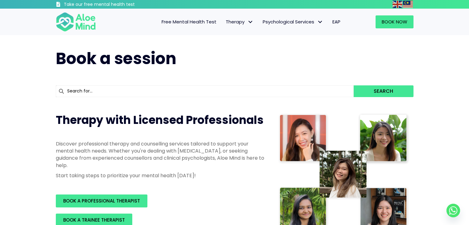 The width and height of the screenshot is (469, 225). Describe the element at coordinates (116, 58) in the screenshot. I see `span: Book a session` at that location.